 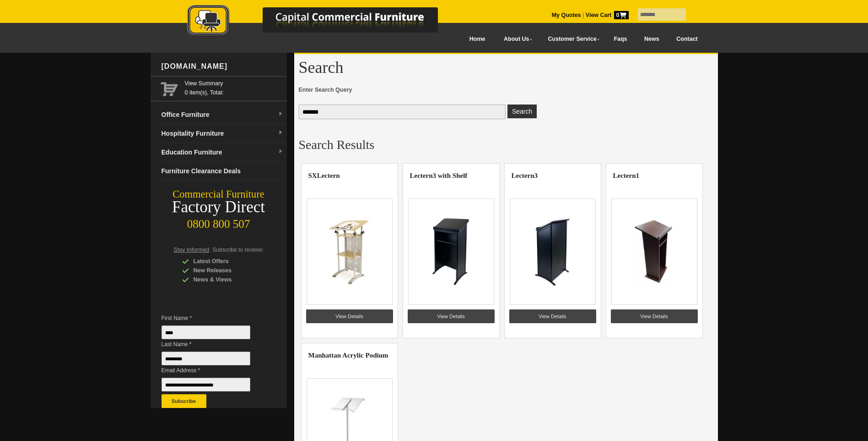 I want to click on a: Lectern3 with Shelf, so click(x=439, y=175).